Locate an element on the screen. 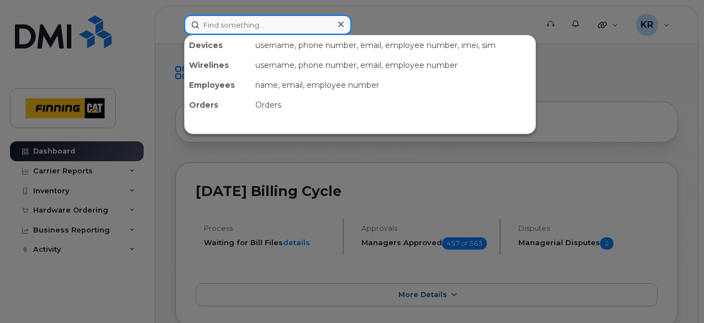 This screenshot has width=704, height=323. div: Devices is located at coordinates (218, 45).